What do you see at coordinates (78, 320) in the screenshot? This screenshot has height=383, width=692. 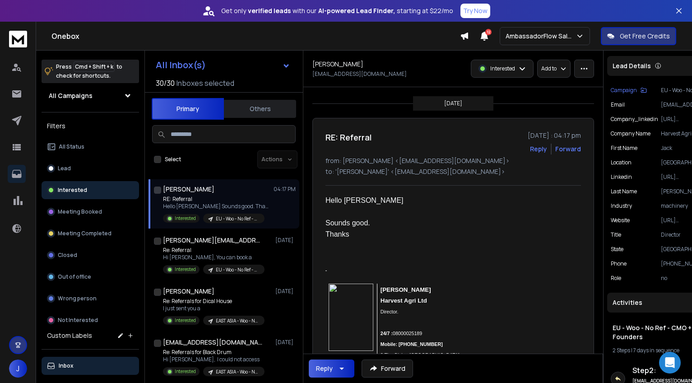 I see `p: Not Interested` at bounding box center [78, 320].